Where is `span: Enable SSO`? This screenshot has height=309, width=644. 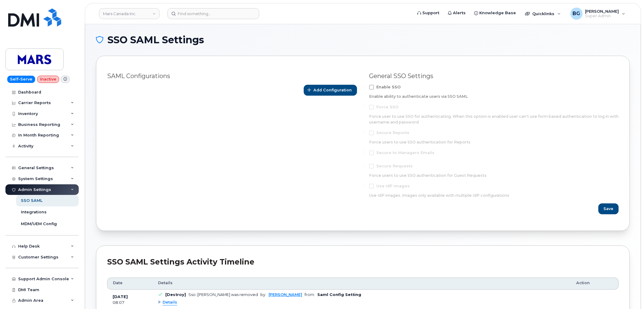 span: Enable SSO is located at coordinates (388, 87).